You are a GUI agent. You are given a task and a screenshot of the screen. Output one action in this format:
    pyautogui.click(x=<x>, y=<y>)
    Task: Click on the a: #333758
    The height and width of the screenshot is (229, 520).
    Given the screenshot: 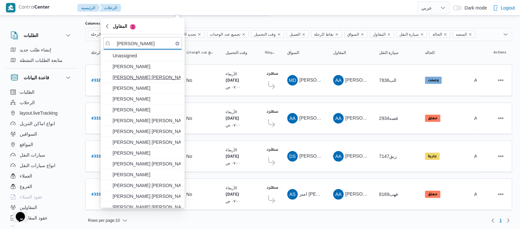 What is the action you would take?
    pyautogui.click(x=99, y=156)
    